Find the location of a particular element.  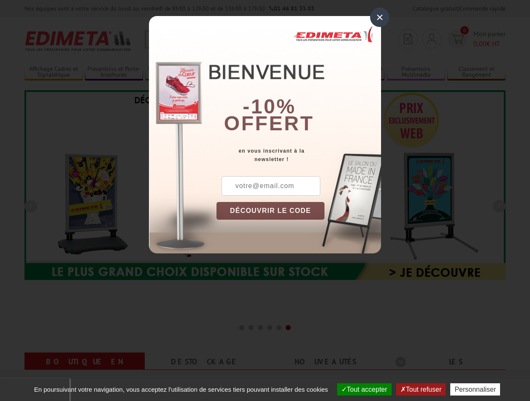

button: Tout refuser is located at coordinates (421, 390).